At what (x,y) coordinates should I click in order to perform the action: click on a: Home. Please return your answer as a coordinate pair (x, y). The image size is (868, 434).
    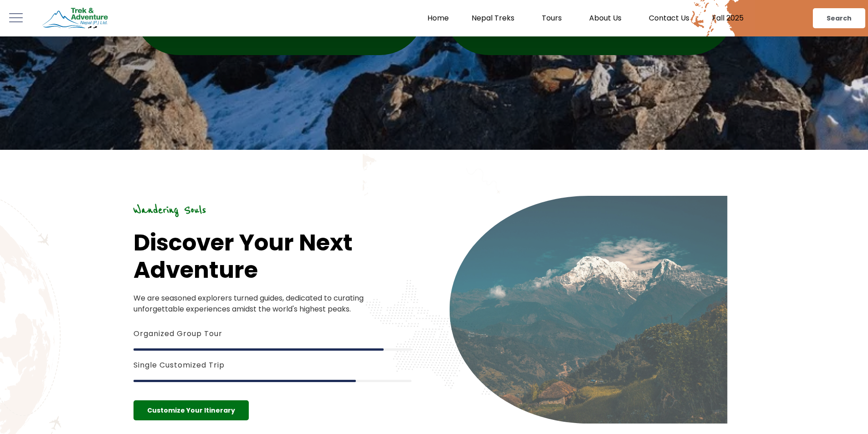
    Looking at the image, I should click on (438, 18).